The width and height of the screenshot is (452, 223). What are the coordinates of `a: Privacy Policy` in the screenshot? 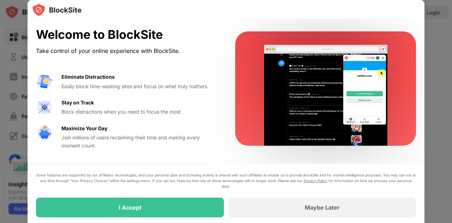 It's located at (315, 181).